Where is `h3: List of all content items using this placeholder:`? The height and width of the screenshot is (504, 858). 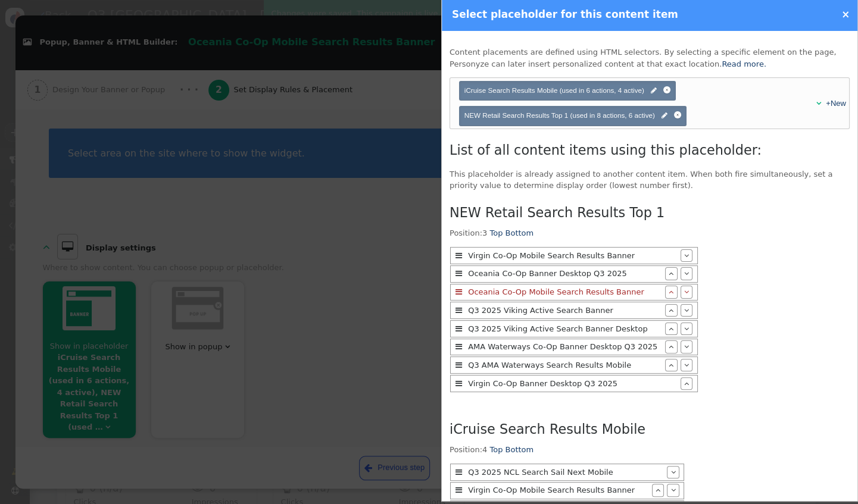 h3: List of all content items using this placeholder: is located at coordinates (650, 151).